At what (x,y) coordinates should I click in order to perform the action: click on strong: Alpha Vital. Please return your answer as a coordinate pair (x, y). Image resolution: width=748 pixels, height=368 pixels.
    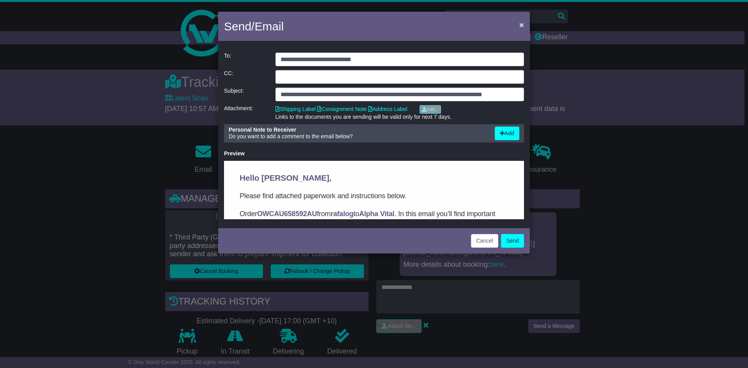
    Looking at the image, I should click on (153, 53).